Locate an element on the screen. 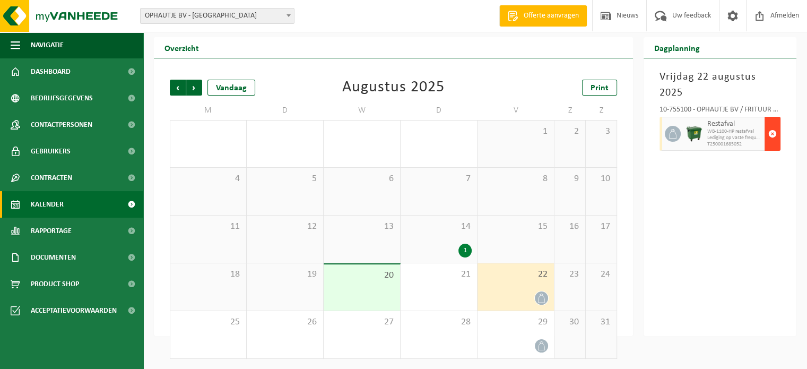 The width and height of the screenshot is (807, 369). span: 21 is located at coordinates (439, 274).